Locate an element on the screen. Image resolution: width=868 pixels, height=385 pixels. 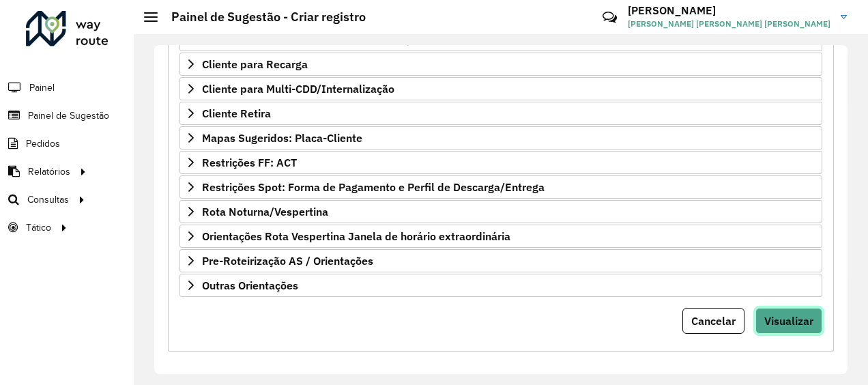
span: Restrições Spot: Forma de Pagamento e Perfil de Descarga/Entrega is located at coordinates (373, 187).